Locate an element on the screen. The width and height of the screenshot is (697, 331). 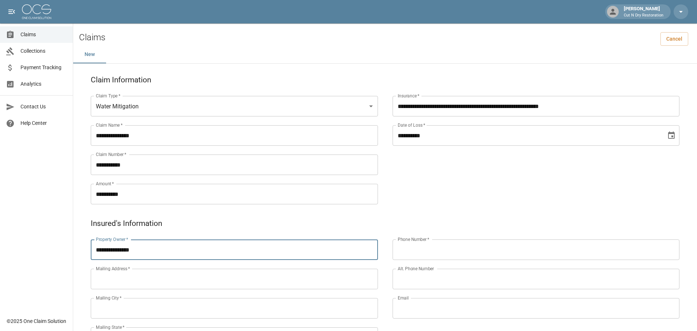
span: Collections is located at coordinates (44, 51).